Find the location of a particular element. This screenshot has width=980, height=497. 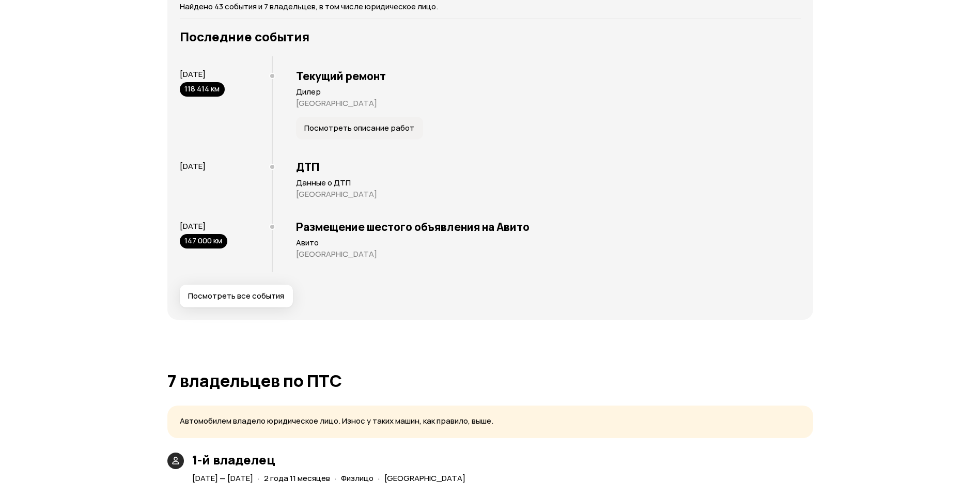

p: Авито is located at coordinates (548, 243).